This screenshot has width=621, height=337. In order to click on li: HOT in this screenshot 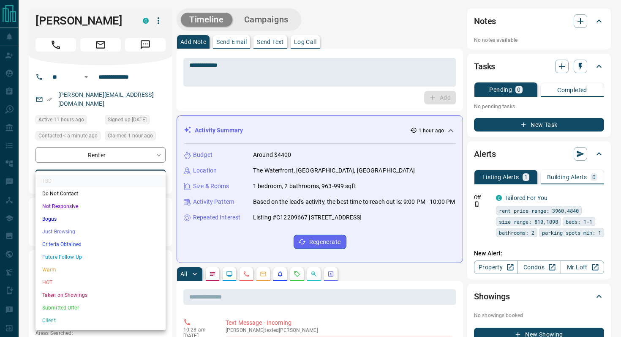, I will do `click(101, 282)`.